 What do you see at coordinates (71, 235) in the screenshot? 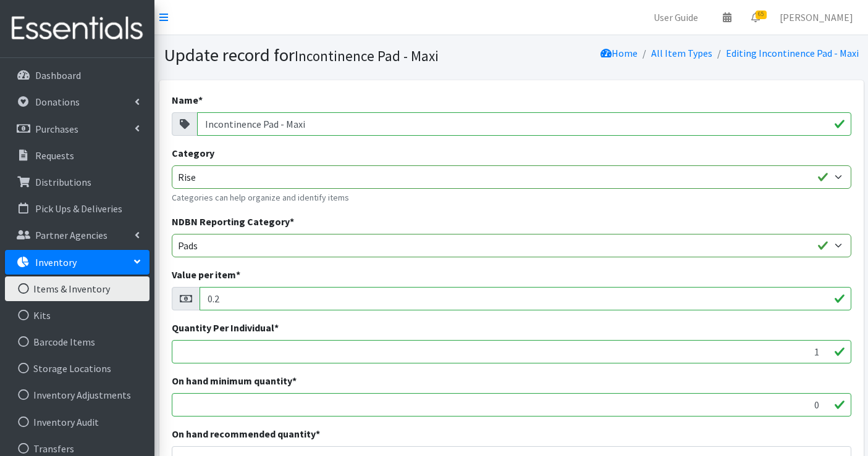
I see `p: Partner Agencies` at bounding box center [71, 235].